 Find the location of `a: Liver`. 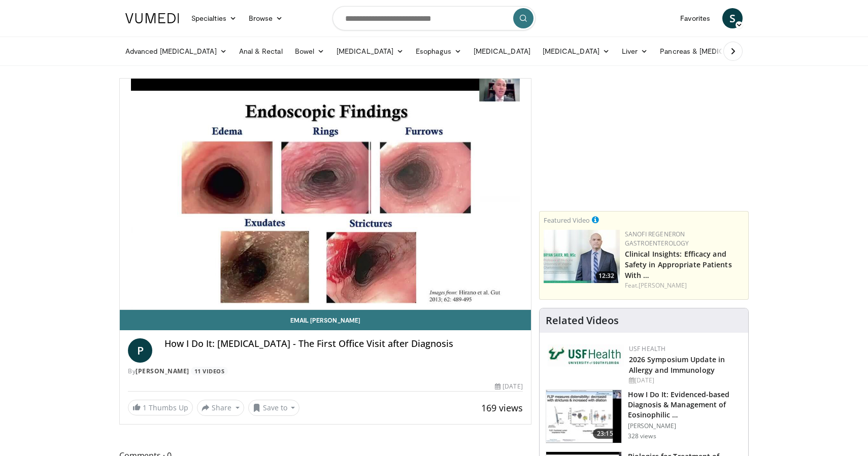

a: Liver is located at coordinates (634, 51).